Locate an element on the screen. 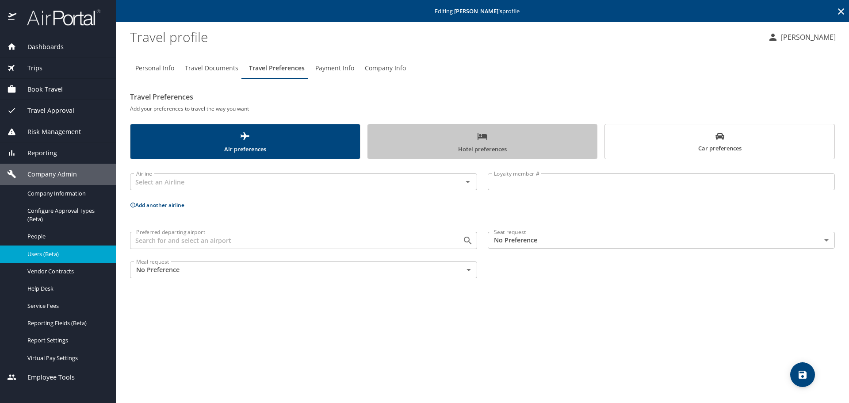  h2: Travel Preferences is located at coordinates (483, 97).